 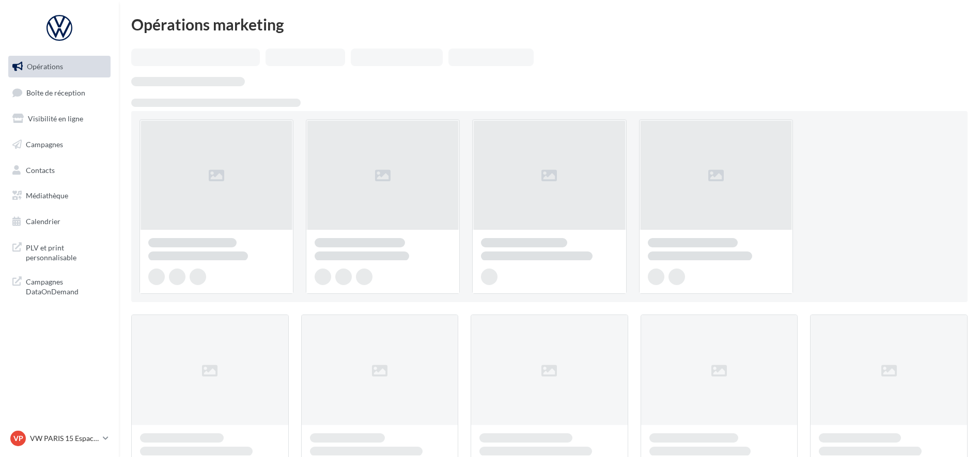 I want to click on p: VW PARIS 15 Espace Suffren, so click(x=64, y=439).